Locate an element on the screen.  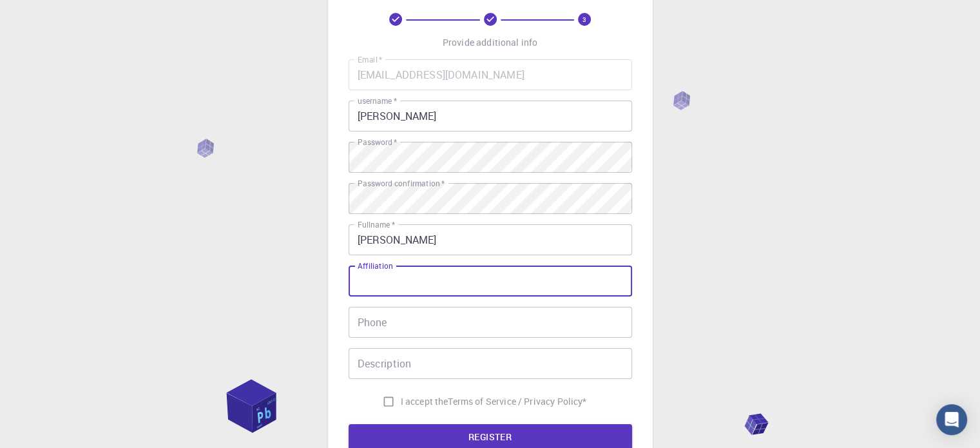
span: I accept the is located at coordinates (424, 401).